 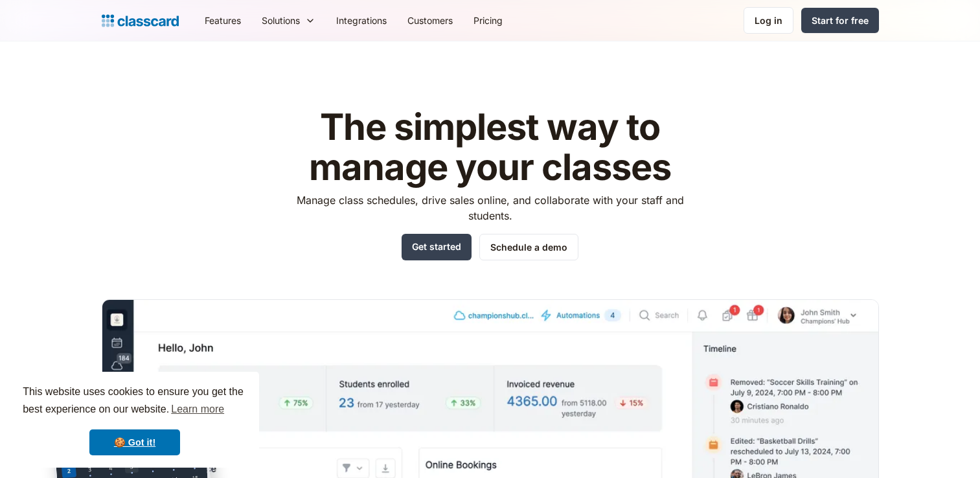 What do you see at coordinates (840, 20) in the screenshot?
I see `div: Start for free` at bounding box center [840, 20].